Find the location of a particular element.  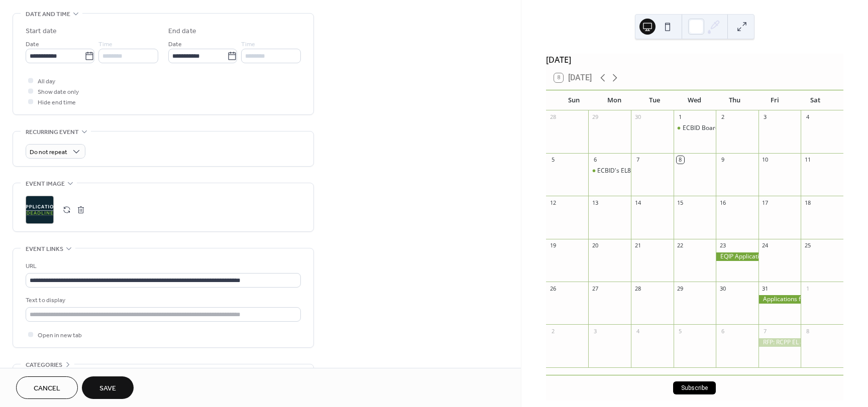

div: 15 is located at coordinates (680, 203).